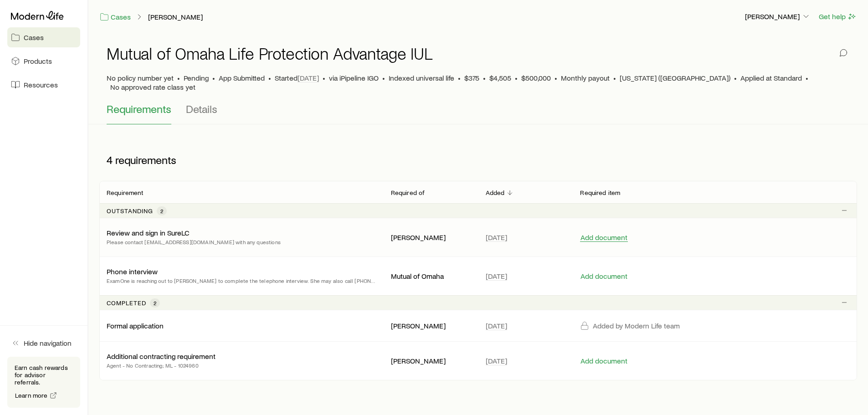 The width and height of the screenshot is (868, 415). Describe the element at coordinates (196, 78) in the screenshot. I see `p: Pending` at that location.